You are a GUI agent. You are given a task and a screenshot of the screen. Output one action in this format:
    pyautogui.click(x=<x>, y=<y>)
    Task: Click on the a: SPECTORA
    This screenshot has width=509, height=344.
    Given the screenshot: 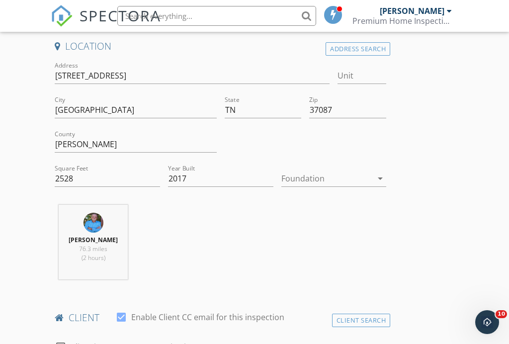 What is the action you would take?
    pyautogui.click(x=106, y=24)
    